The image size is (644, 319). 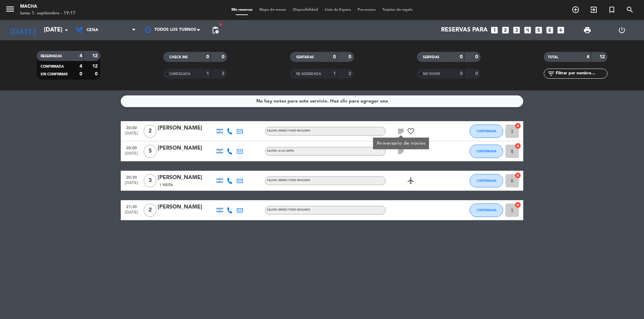 What do you see at coordinates (215, 30) in the screenshot?
I see `span: pending_actions` at bounding box center [215, 30].